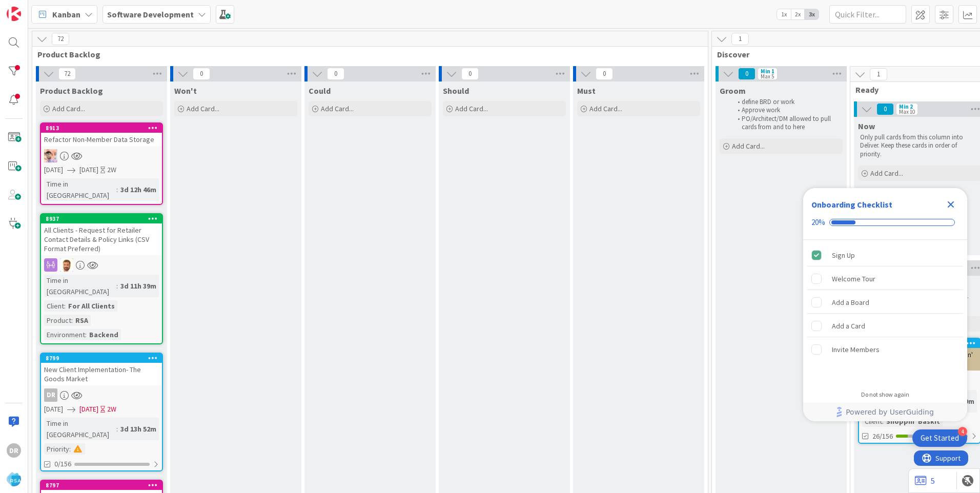 This screenshot has width=980, height=493. What do you see at coordinates (962, 431) in the screenshot?
I see `div: 4` at bounding box center [962, 431].